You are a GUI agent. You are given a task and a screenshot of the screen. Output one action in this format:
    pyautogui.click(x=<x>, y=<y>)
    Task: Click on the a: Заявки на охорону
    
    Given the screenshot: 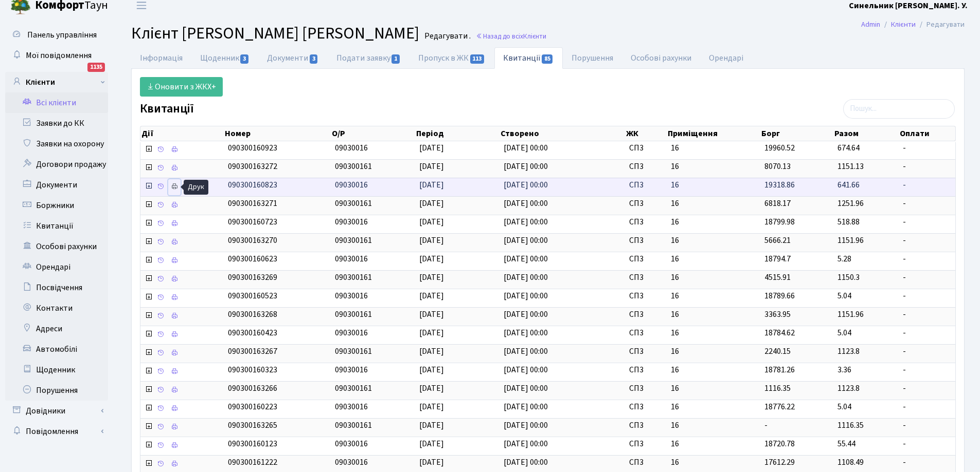 What is the action you would take?
    pyautogui.click(x=57, y=144)
    